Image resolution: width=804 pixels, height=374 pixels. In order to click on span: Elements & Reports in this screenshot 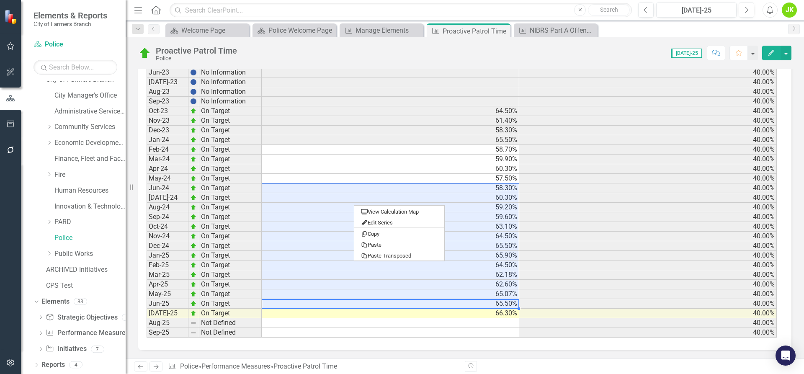, I will do `click(70, 15)`.